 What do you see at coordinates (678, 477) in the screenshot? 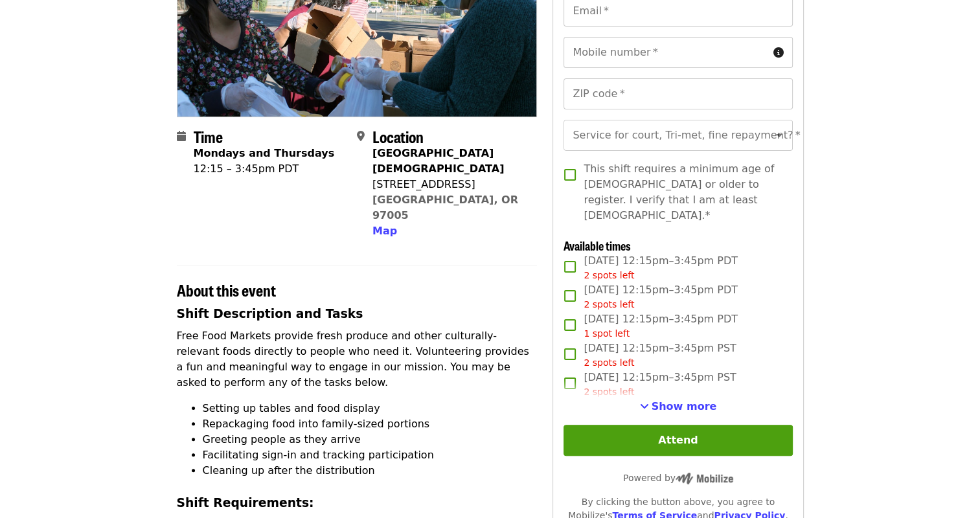
I see `span: Powered by` at bounding box center [678, 477].